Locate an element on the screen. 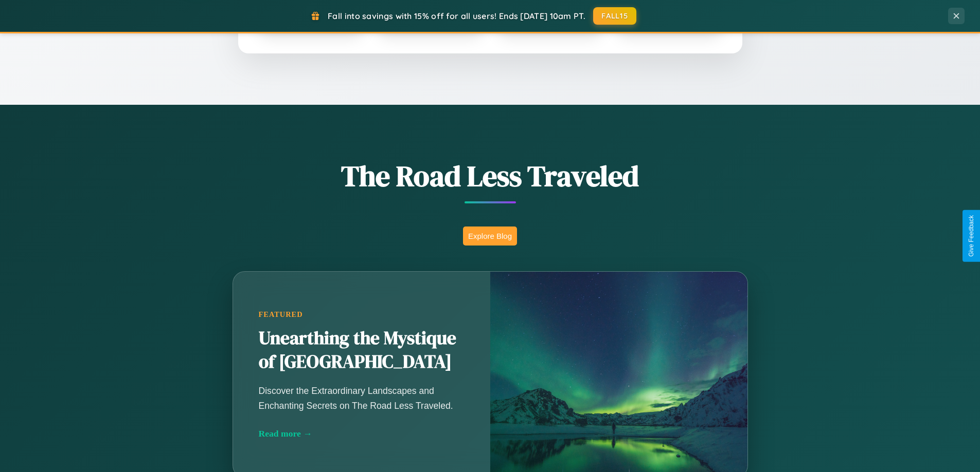 This screenshot has height=472, width=980. button: Explore Blog is located at coordinates (490, 236).